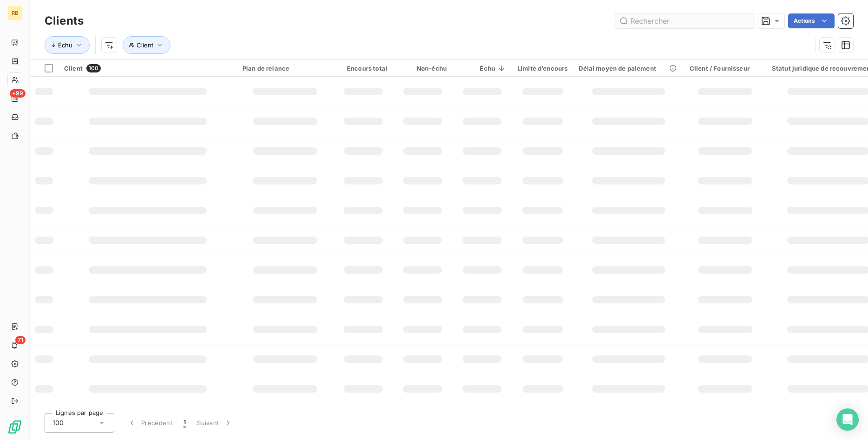  Describe the element at coordinates (285, 68) in the screenshot. I see `div: Plan de relance` at that location.